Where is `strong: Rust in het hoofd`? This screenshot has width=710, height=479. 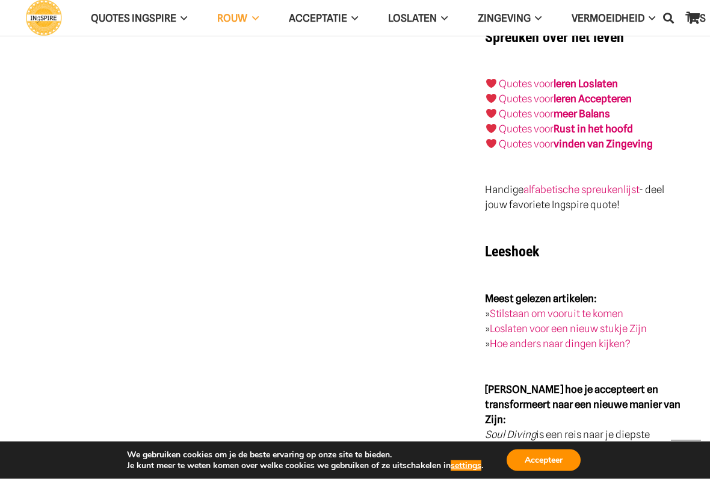
strong: Rust in het hoofd is located at coordinates (593, 129).